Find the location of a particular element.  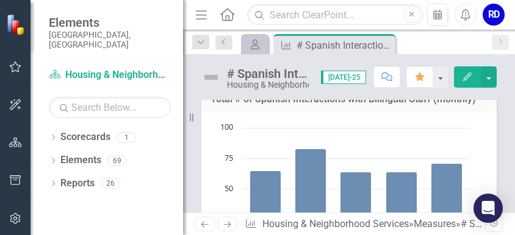

text: 100 is located at coordinates (226, 127).